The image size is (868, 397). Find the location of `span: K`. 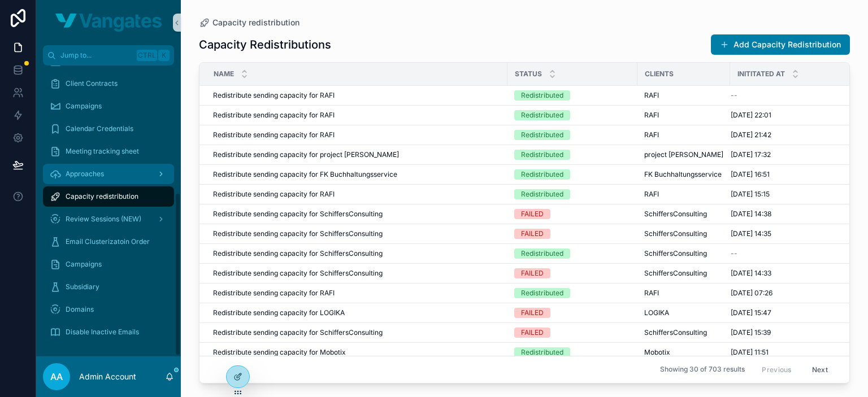

span: K is located at coordinates (164, 55).